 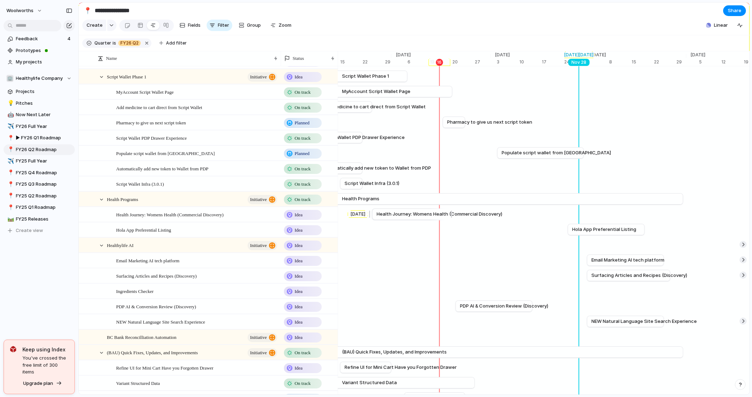 I want to click on span: Surfacing Articles and Recipes (Discovery), so click(x=639, y=275).